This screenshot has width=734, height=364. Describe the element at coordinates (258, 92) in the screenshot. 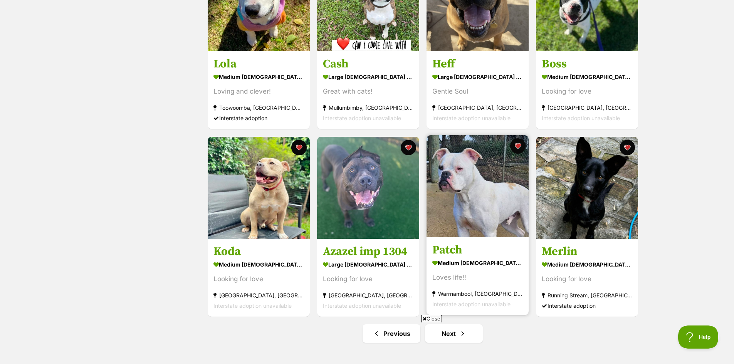

I see `div: Loving and clever!` at that location.